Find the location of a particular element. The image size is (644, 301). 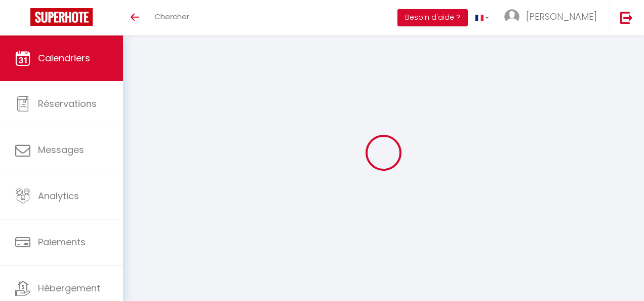

span: Calendriers is located at coordinates (64, 57).